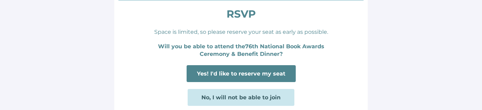 The image size is (482, 110). I want to click on p: RSVP, so click(241, 14).